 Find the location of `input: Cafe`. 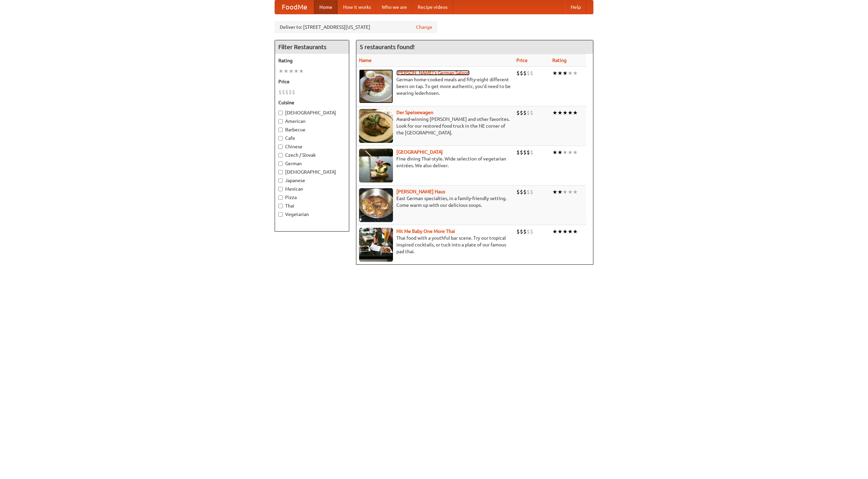

input: Cafe is located at coordinates (280, 138).